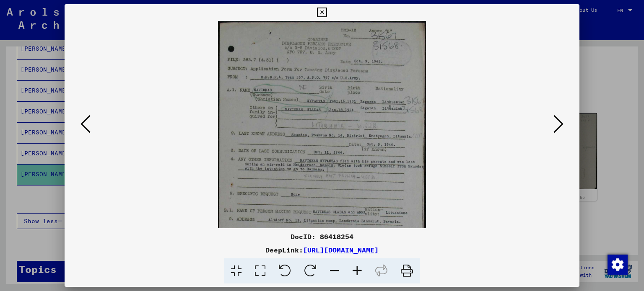 The width and height of the screenshot is (644, 291). I want to click on div: DocID: 86418254, so click(322, 236).